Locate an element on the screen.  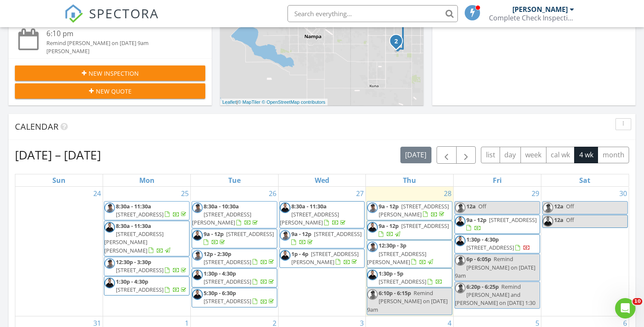
td: Go to August 30, 2025 is located at coordinates (585, 252).